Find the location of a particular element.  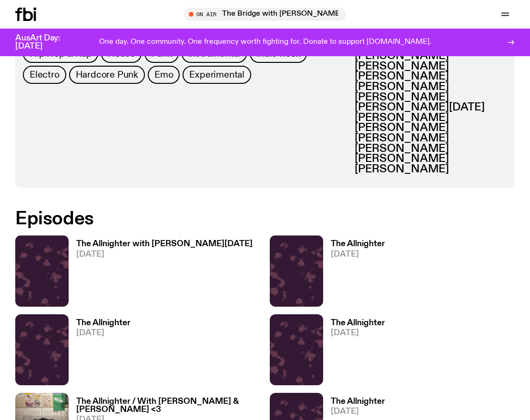

span: Electro is located at coordinates (44, 75).